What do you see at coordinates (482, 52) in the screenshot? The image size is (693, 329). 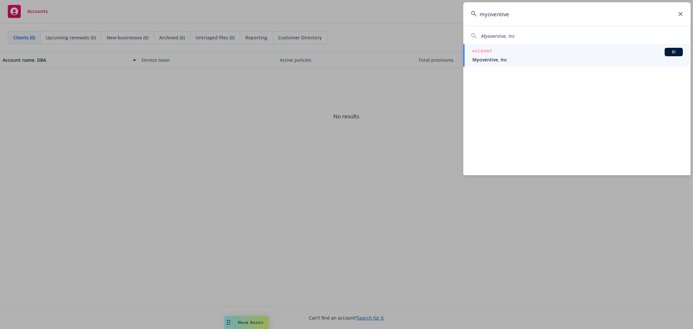 I see `h5: ACCOUNT` at bounding box center [482, 52].